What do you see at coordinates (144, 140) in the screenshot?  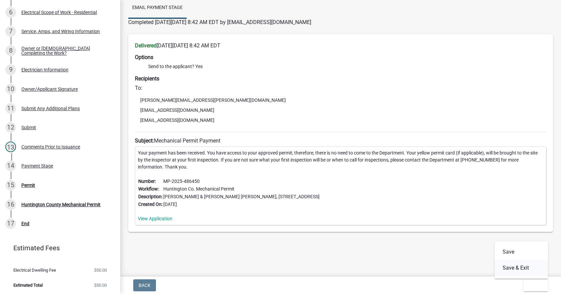 I see `strong: Subject:` at bounding box center [144, 140].